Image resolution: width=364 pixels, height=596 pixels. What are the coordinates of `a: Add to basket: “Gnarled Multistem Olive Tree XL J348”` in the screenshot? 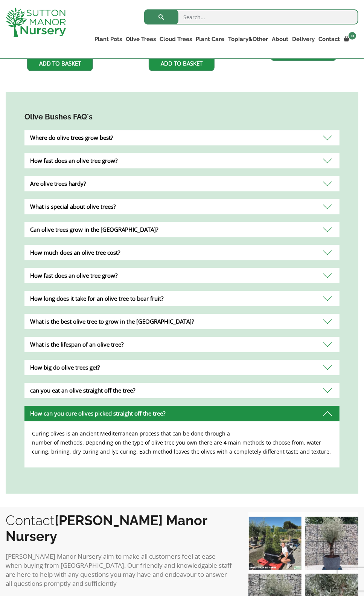 It's located at (182, 64).